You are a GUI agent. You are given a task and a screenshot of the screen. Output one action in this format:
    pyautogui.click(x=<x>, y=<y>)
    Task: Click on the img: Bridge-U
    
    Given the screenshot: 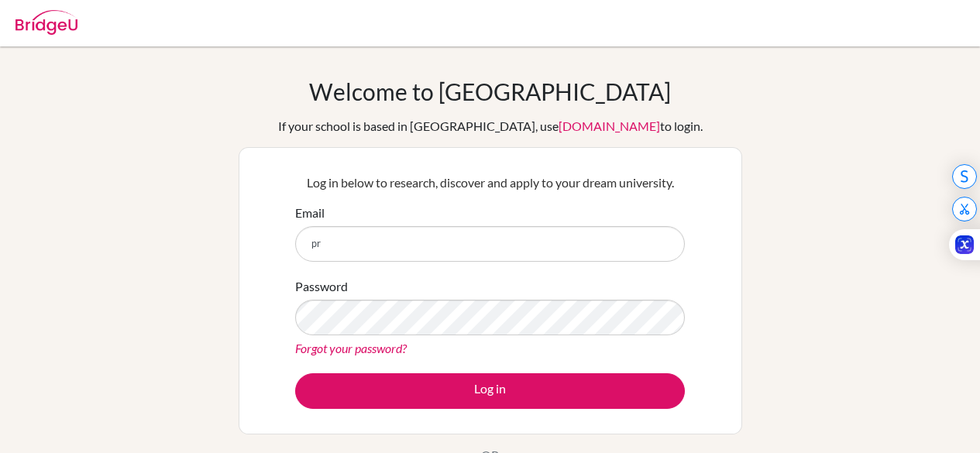 What is the action you would take?
    pyautogui.click(x=46, y=23)
    